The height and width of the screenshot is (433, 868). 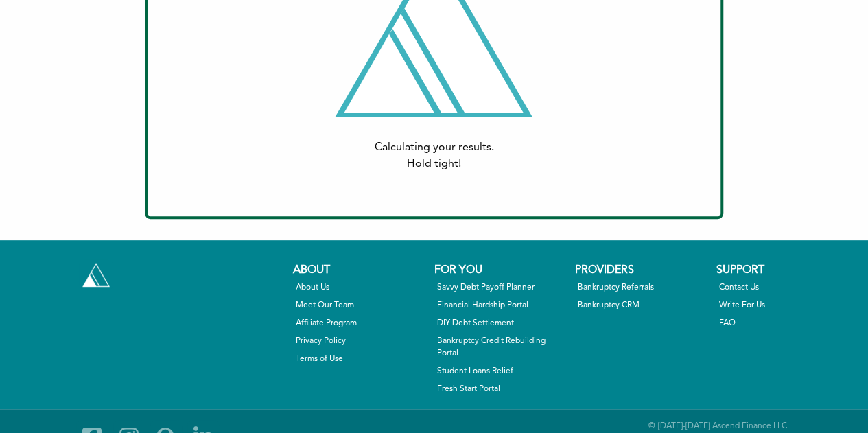 What do you see at coordinates (360, 341) in the screenshot?
I see `a: Privacy Policy` at bounding box center [360, 341].